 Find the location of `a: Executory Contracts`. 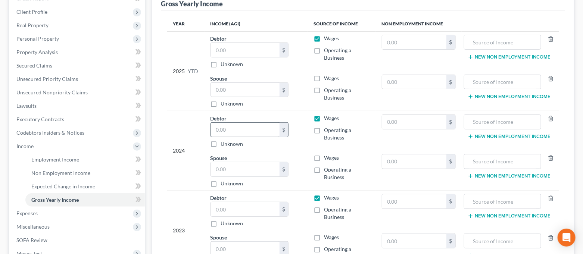

a: Executory Contracts is located at coordinates (78, 119).